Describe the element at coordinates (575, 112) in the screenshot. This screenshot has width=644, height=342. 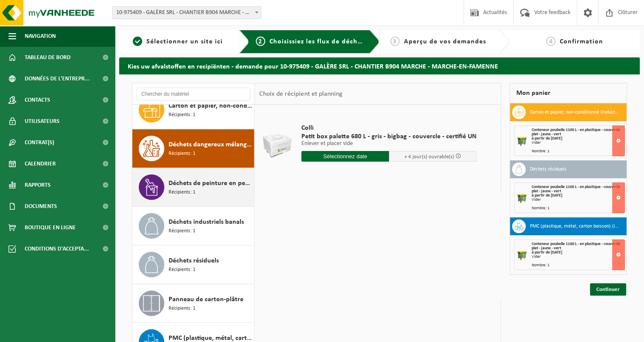
I see `h3: Carton et papier, non-conditionné (industriel)` at that location.